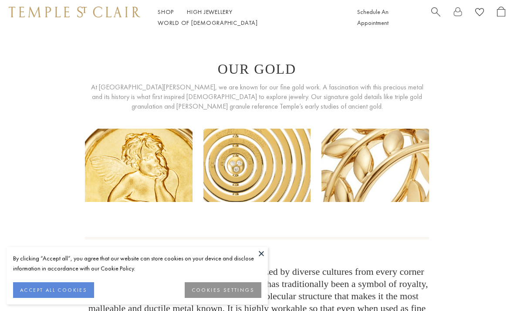  I want to click on a: Open Shopping Bag, so click(501, 17).